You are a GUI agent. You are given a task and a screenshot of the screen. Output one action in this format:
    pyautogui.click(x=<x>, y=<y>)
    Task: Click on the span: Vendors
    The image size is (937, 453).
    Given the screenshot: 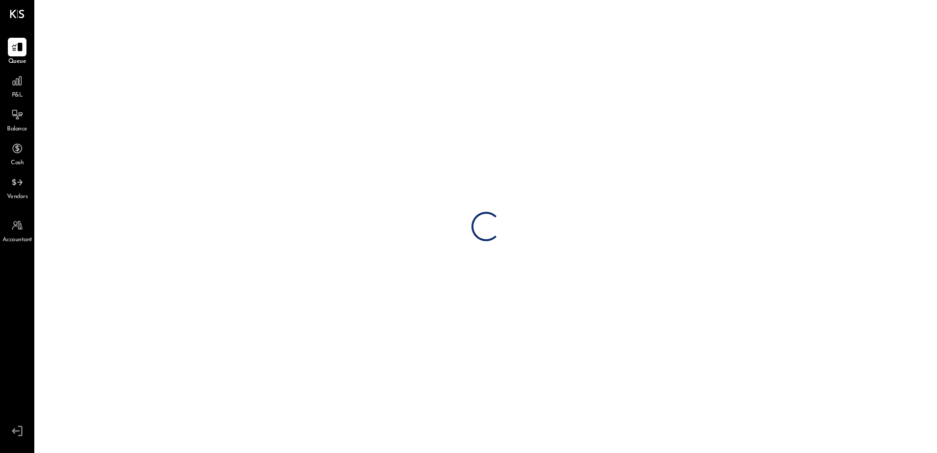 What is the action you would take?
    pyautogui.click(x=17, y=197)
    